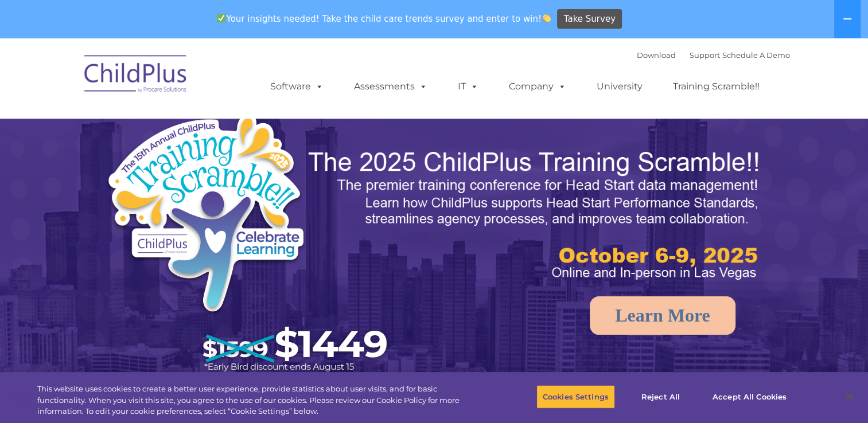  I want to click on span: Take Survey, so click(590, 19).